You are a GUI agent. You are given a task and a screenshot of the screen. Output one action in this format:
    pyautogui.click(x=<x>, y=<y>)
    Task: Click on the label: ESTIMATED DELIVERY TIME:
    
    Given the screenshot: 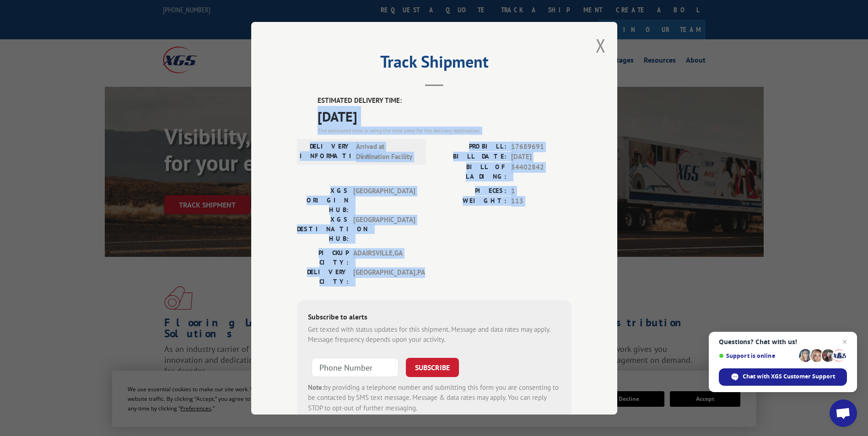 What is the action you would take?
    pyautogui.click(x=445, y=101)
    